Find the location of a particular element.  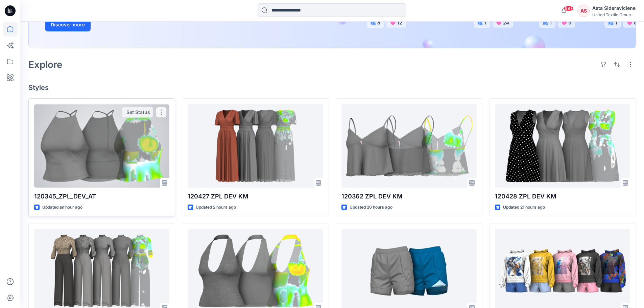

p: 120362 ZPL DEV KM is located at coordinates (409, 197).